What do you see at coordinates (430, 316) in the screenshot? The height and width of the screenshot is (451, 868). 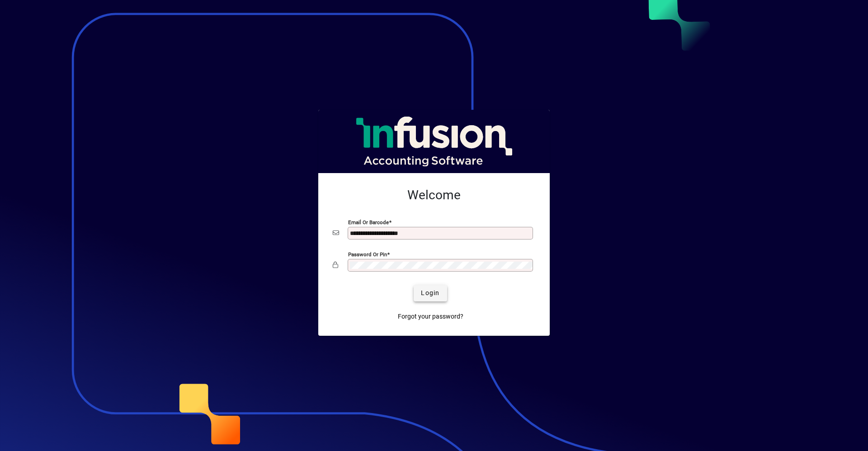 I see `span: Forgot your password?` at bounding box center [430, 316].